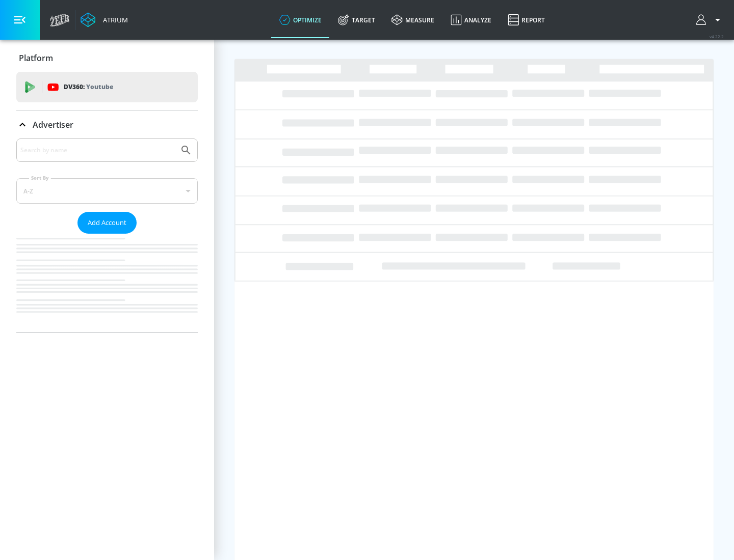 The width and height of the screenshot is (734, 560). I want to click on label: Sort By, so click(40, 178).